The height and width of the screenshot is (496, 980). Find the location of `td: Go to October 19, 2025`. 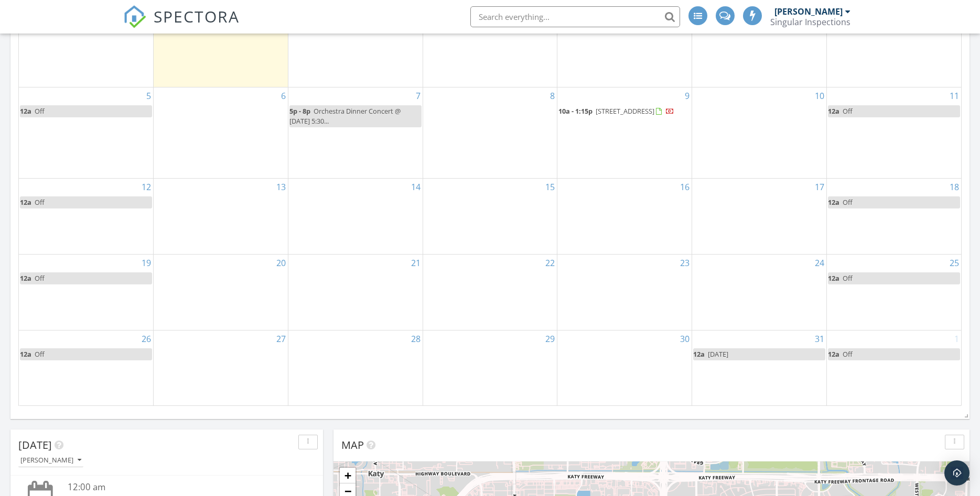

td: Go to October 19, 2025 is located at coordinates (86, 292).